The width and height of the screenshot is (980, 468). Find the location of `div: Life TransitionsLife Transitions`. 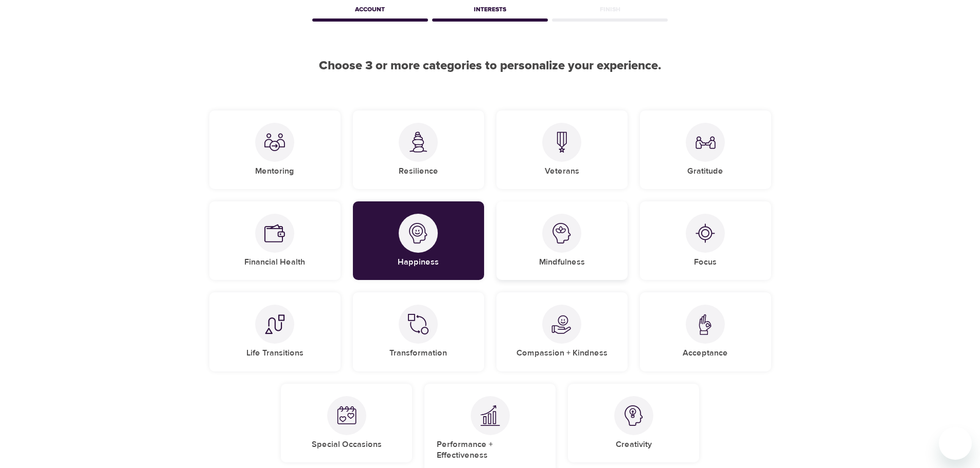

div: Life TransitionsLife Transitions is located at coordinates (274, 332).